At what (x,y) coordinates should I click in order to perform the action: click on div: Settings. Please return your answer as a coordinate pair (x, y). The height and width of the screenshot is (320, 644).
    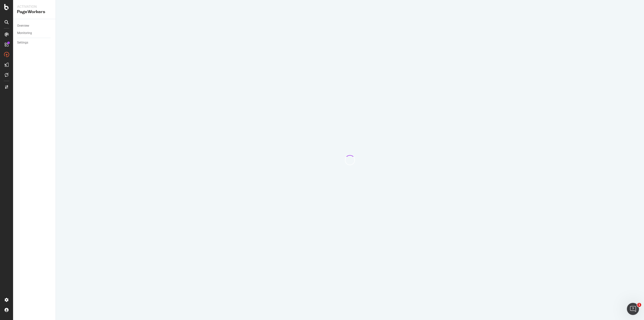
    Looking at the image, I should click on (22, 42).